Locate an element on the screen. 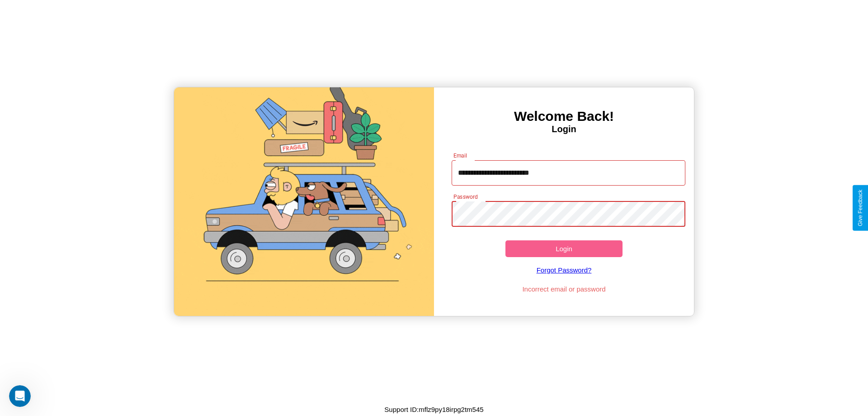 The width and height of the screenshot is (868, 416). button: Login is located at coordinates (563, 248).